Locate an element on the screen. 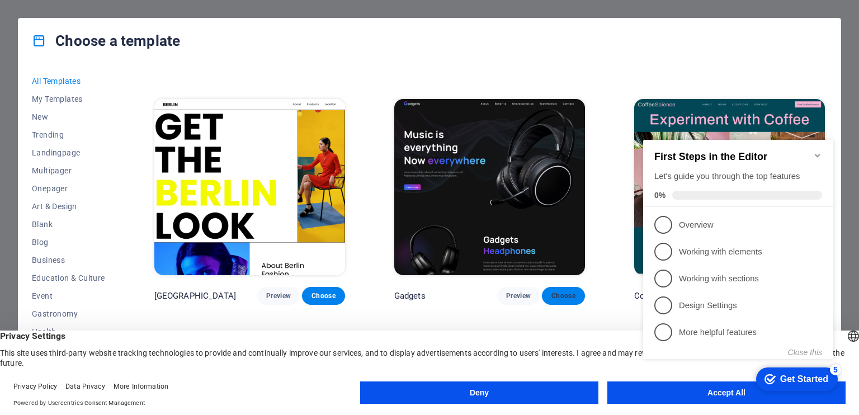  button: Gastronomy is located at coordinates (68, 314).